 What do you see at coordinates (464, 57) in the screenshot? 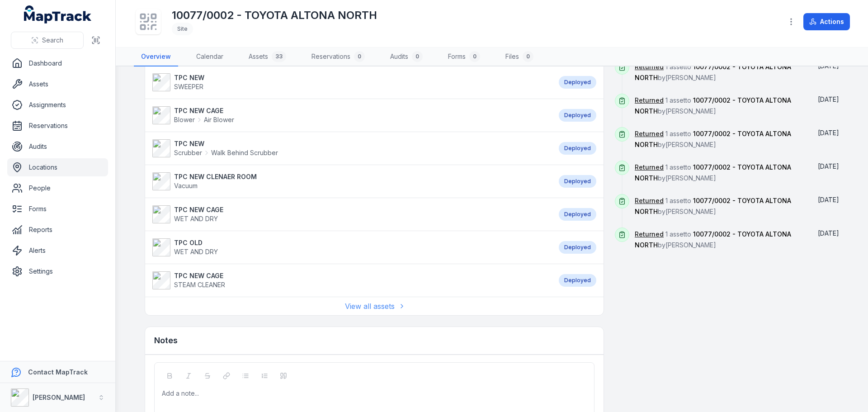
I see `a: Forms0` at bounding box center [464, 57].